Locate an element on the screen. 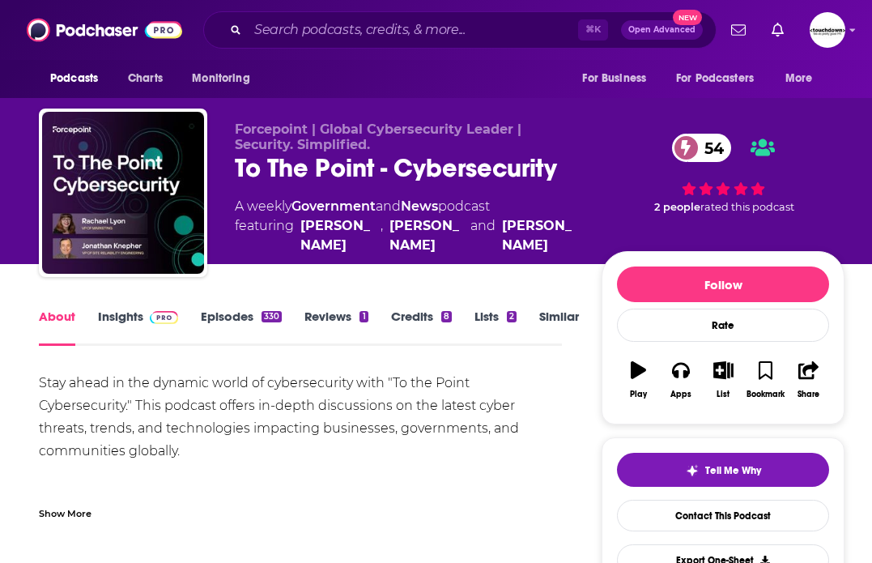 This screenshot has width=872, height=563. span: 54 is located at coordinates (710, 147).